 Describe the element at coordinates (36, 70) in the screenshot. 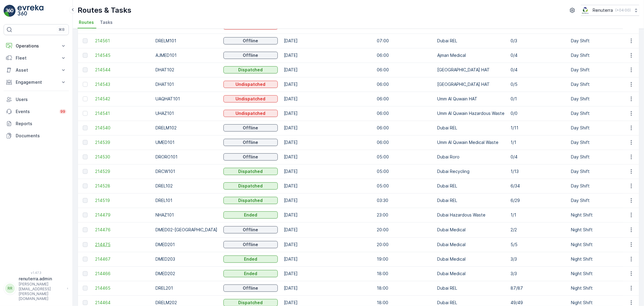

I see `button: Asset` at that location.